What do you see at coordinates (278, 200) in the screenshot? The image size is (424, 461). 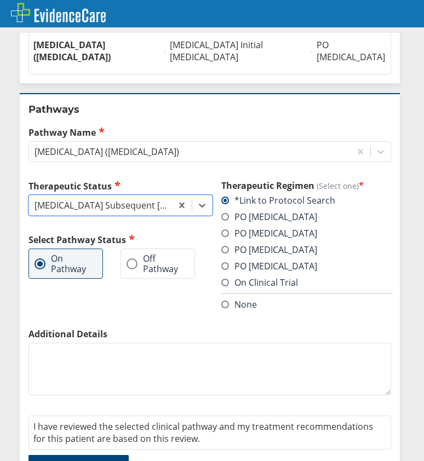 I see `label: *Link to Protocol Search` at bounding box center [278, 200].